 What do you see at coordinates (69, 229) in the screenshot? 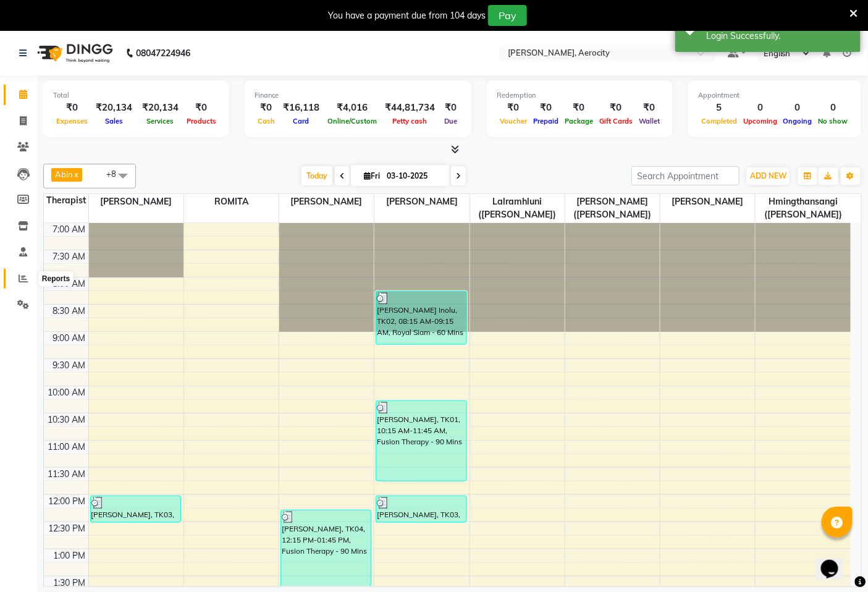
I see `div: 7:00 AM` at bounding box center [69, 229].